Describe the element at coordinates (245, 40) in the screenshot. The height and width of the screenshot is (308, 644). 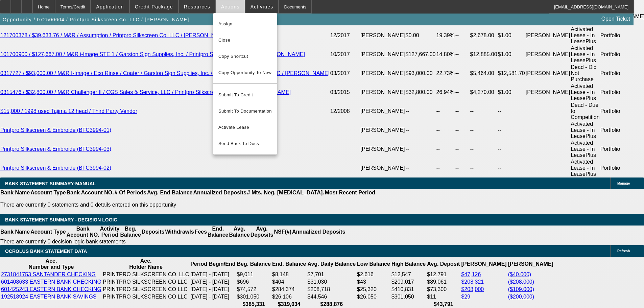
I see `span: Close` at that location.